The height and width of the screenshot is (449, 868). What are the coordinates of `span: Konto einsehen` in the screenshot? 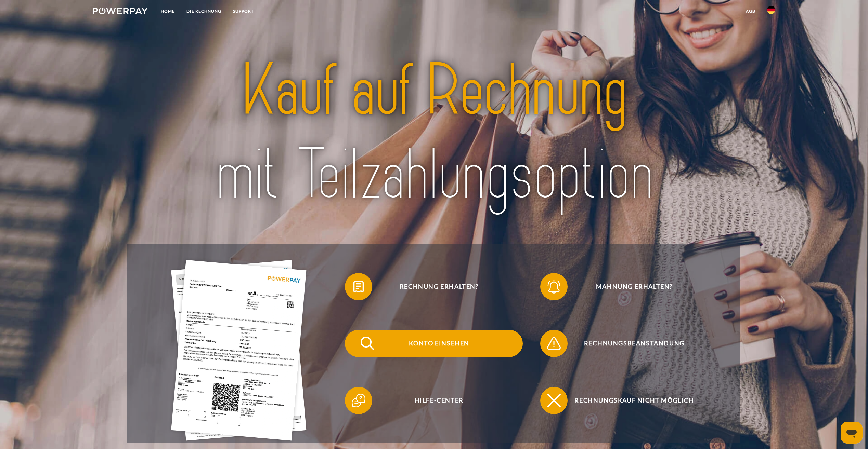 It's located at (439, 343).